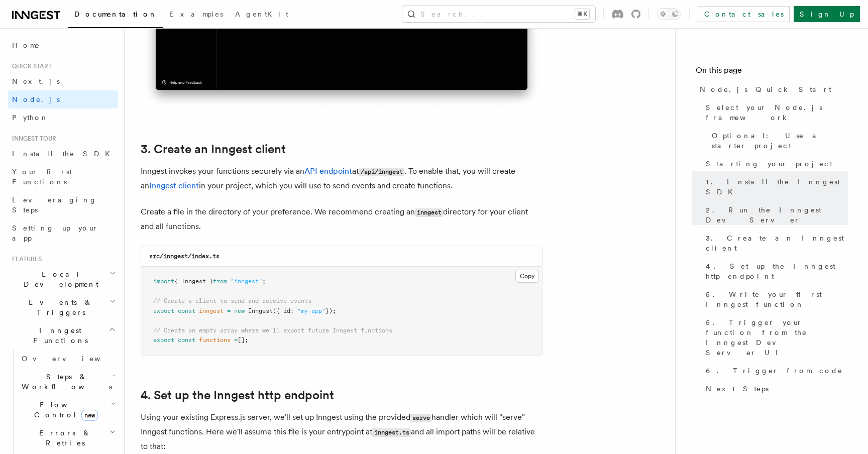  What do you see at coordinates (63, 154) in the screenshot?
I see `a: Install the SDK` at bounding box center [63, 154].